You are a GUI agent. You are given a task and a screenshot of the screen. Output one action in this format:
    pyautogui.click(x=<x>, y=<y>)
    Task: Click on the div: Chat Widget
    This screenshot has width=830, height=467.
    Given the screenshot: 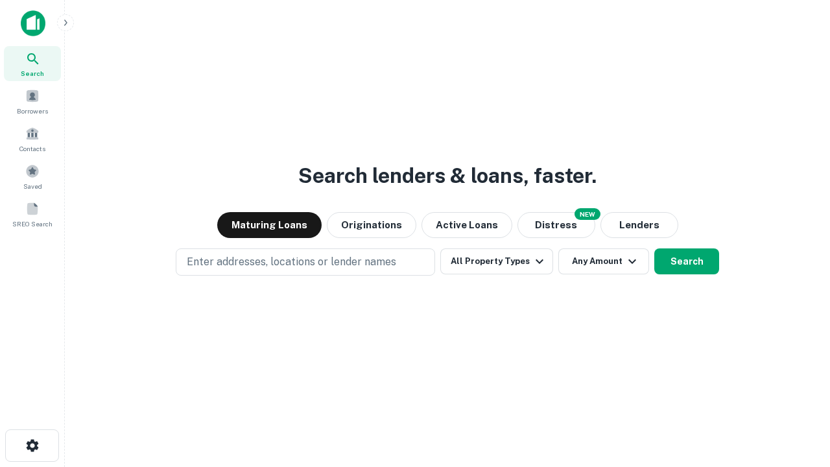 What is the action you would take?
    pyautogui.click(x=798, y=394)
    